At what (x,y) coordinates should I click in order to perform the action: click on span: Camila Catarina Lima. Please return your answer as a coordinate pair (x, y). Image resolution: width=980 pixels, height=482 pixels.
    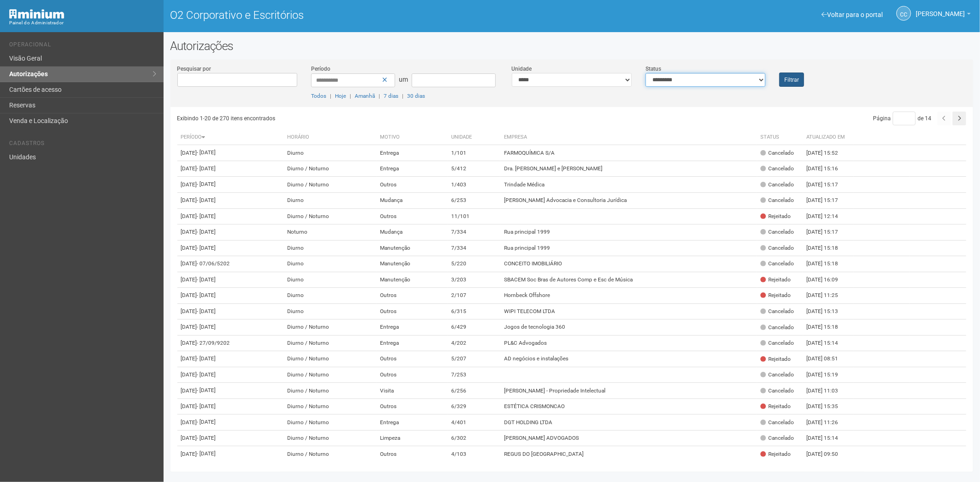
    Looking at the image, I should click on (939, 9).